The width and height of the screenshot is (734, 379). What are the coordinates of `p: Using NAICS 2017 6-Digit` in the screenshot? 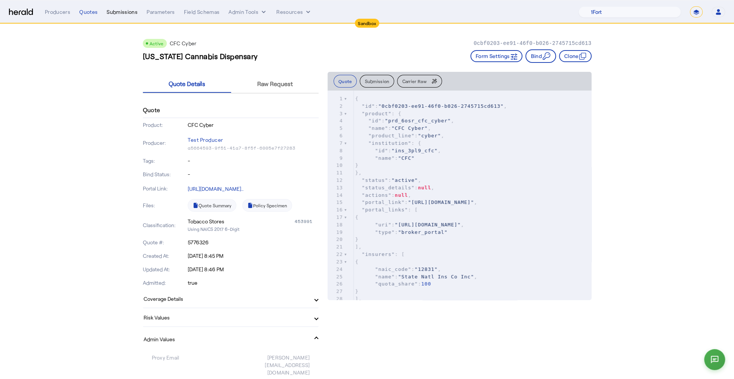 It's located at (253, 229).